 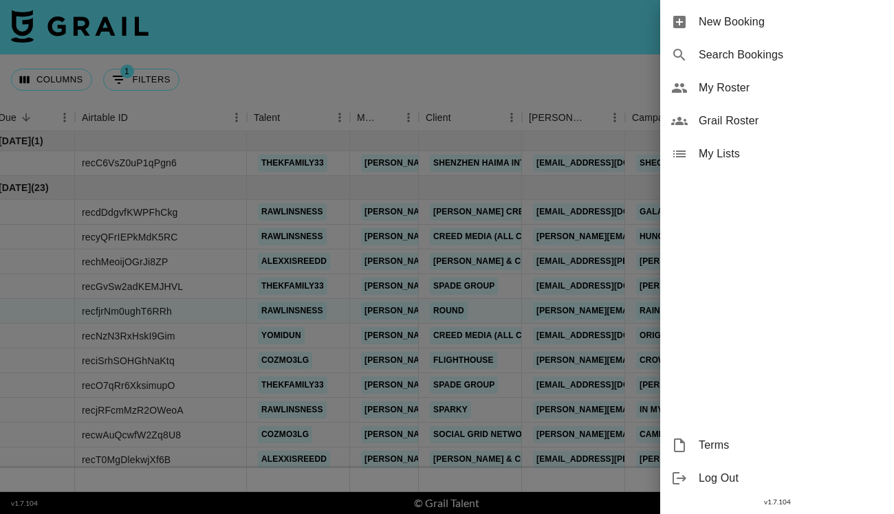 I want to click on div: Terms, so click(x=777, y=445).